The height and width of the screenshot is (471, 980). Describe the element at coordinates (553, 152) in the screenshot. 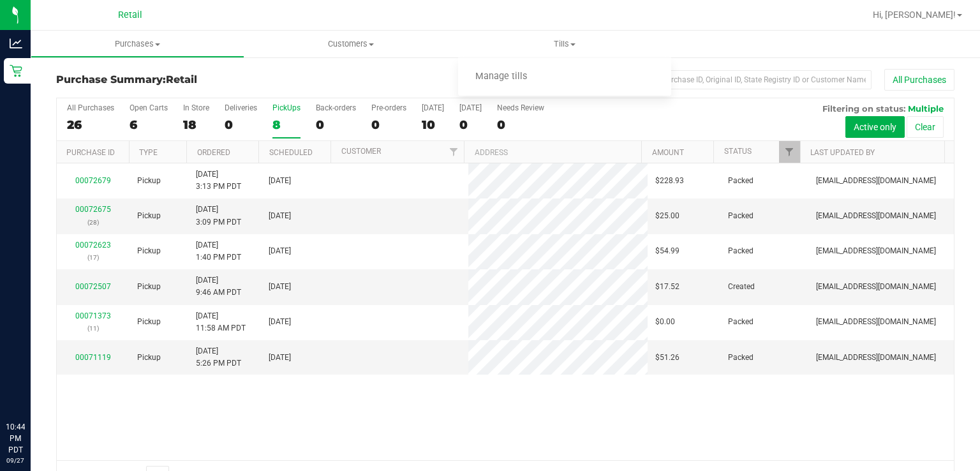

I see `th: Address` at that location.